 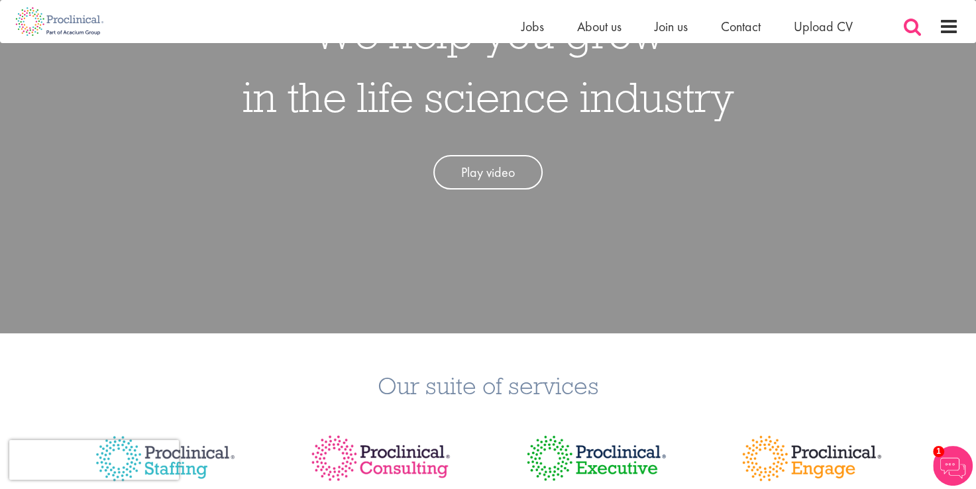 What do you see at coordinates (533, 26) in the screenshot?
I see `a: Jobs` at bounding box center [533, 26].